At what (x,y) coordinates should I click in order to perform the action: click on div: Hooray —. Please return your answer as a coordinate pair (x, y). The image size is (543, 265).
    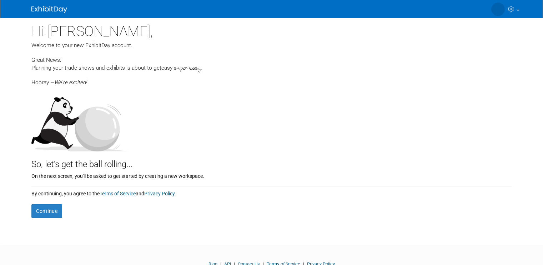
    Looking at the image, I should click on (271, 79).